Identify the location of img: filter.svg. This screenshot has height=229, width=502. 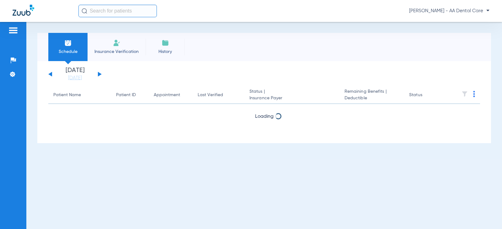
(465, 94).